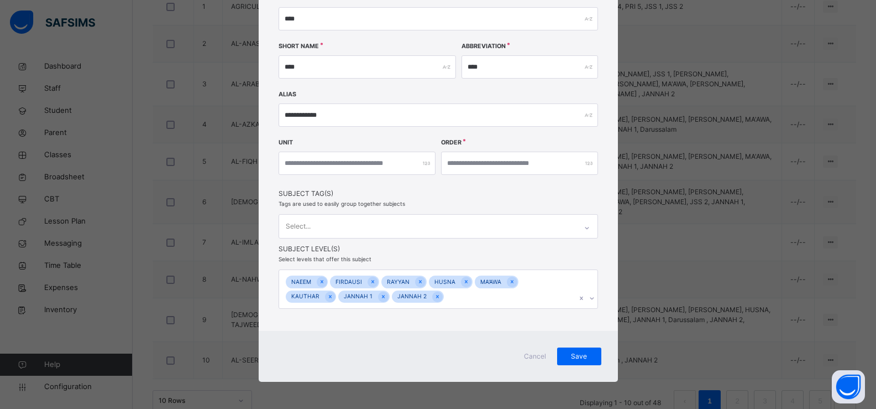 This screenshot has height=409, width=876. Describe the element at coordinates (349, 281) in the screenshot. I see `div: FIRDAUSI` at that location.